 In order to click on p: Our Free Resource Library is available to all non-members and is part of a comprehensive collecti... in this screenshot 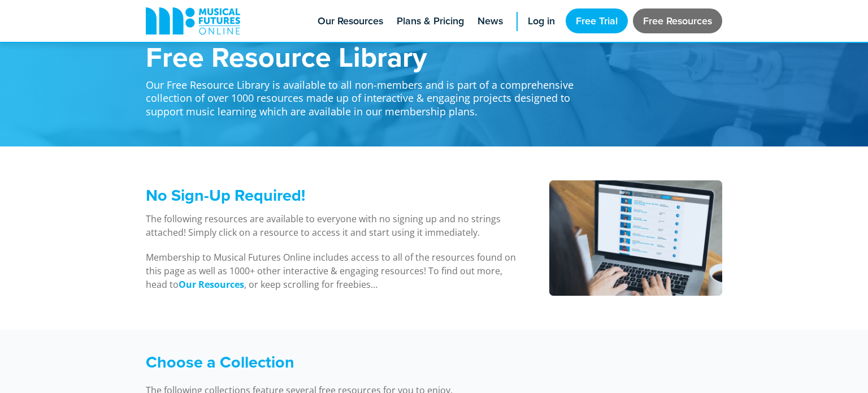, I will do `click(366, 95)`.